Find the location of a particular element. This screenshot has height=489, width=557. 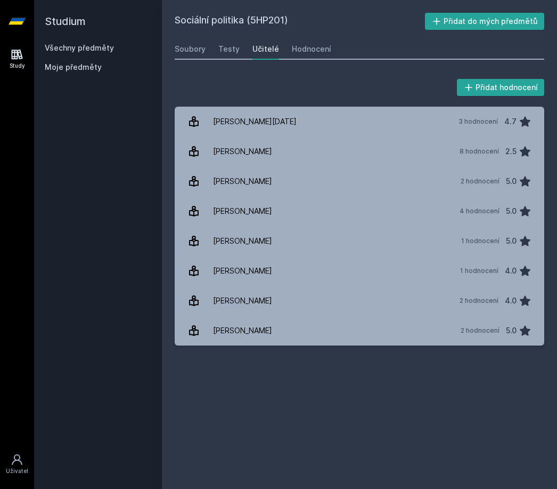

a: Hodnocení is located at coordinates (312, 49).